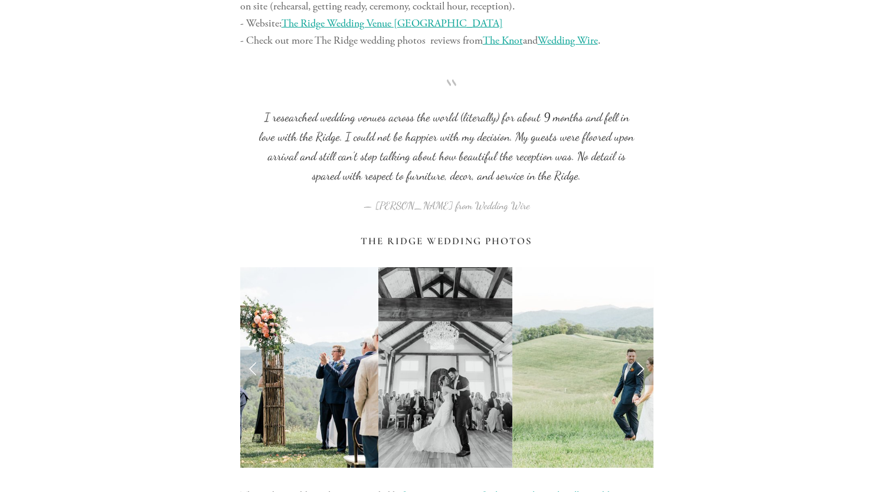 The image size is (893, 492). I want to click on a: Previous Slide, so click(253, 368).